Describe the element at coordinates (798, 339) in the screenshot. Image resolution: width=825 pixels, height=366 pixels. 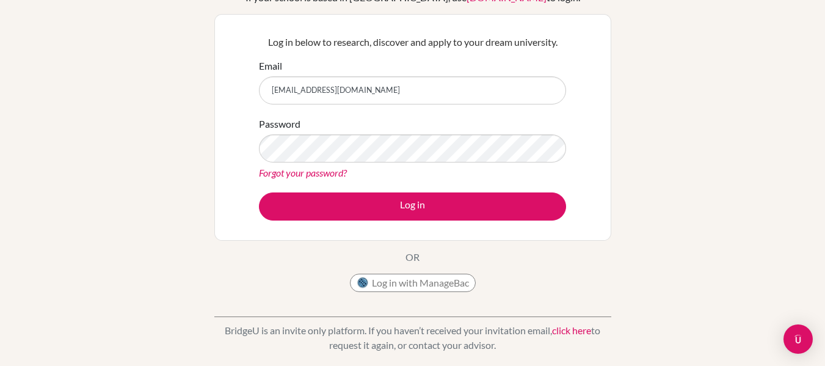
I see `div: Open Intercom Messenger` at that location.